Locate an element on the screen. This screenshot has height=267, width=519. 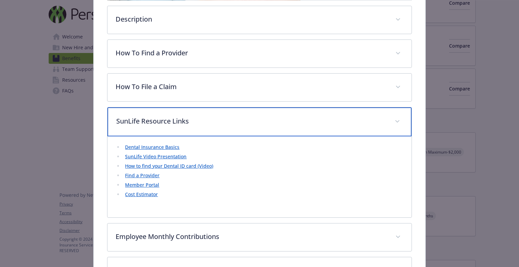
a: Find a Provider is located at coordinates (142, 175).